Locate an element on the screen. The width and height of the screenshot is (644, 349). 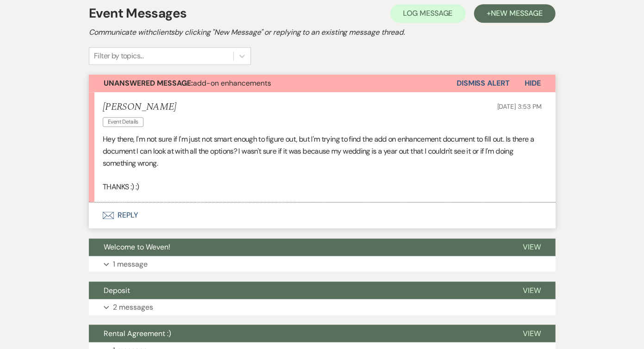
span: Event Details is located at coordinates (123, 122).